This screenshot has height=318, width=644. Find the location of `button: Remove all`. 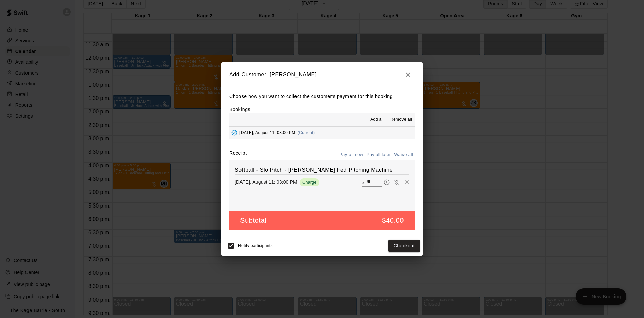

button: Remove all is located at coordinates (401, 119).